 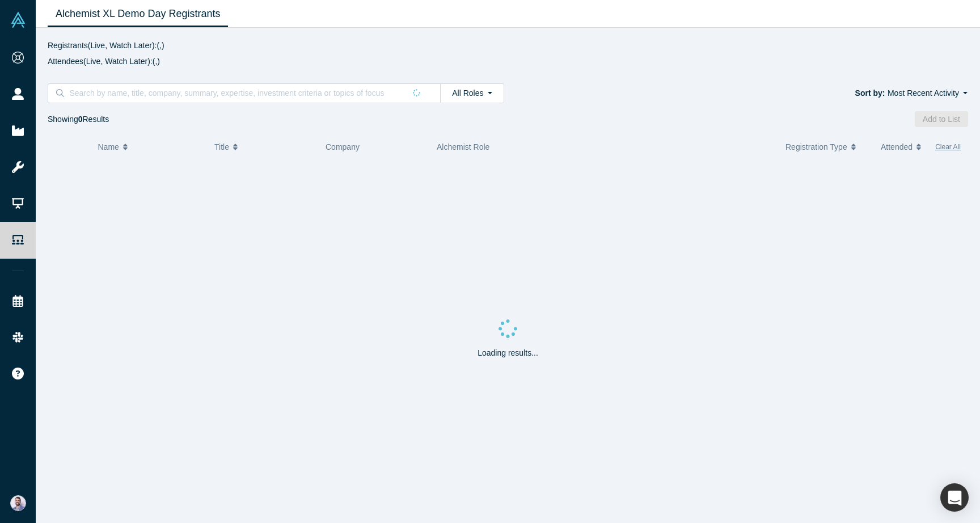 I want to click on span: Name, so click(x=108, y=147).